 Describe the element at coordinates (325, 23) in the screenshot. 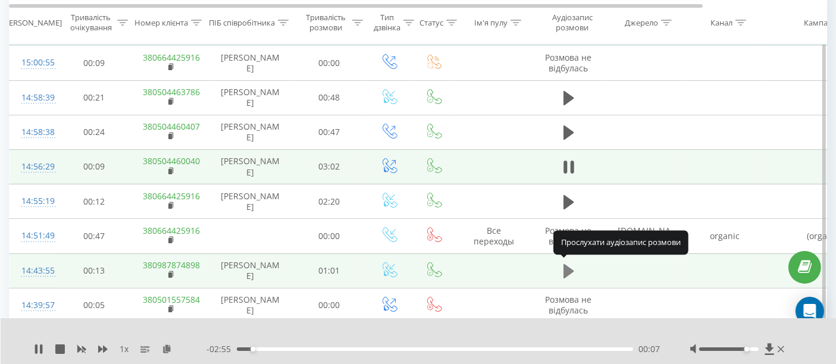

I see `div: Тривалість розмови` at that location.